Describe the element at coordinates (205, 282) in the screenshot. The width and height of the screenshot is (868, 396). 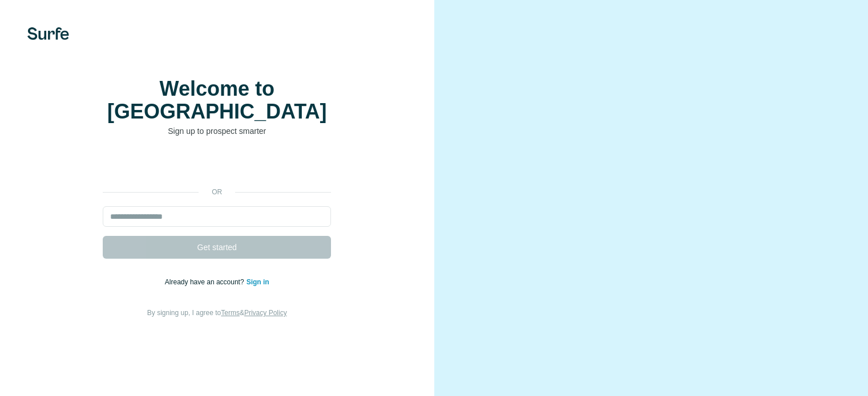
I see `span: Already have an account?` at that location.